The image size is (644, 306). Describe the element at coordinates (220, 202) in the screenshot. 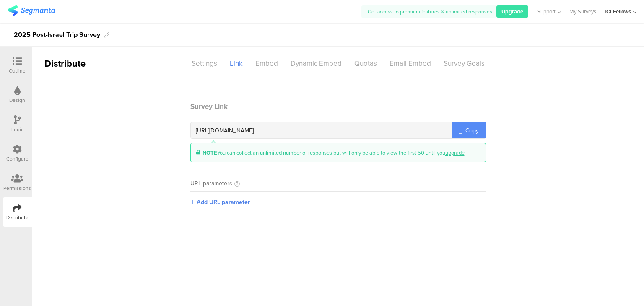

I see `button: Add URL parameter` at that location.